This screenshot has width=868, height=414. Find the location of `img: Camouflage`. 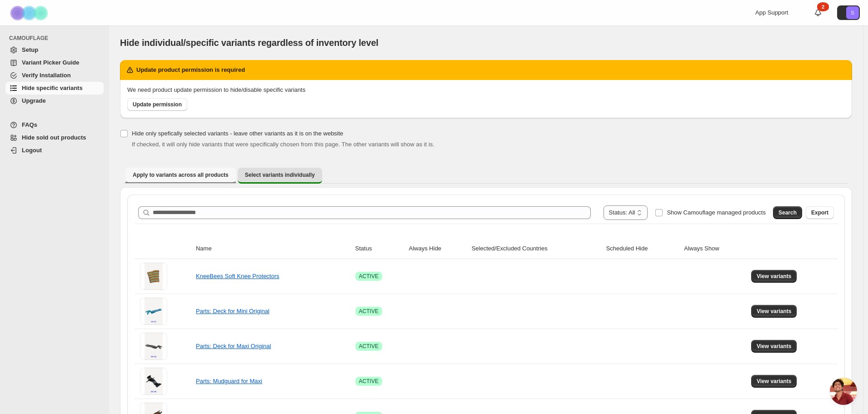

img: Camouflage is located at coordinates (30, 13).